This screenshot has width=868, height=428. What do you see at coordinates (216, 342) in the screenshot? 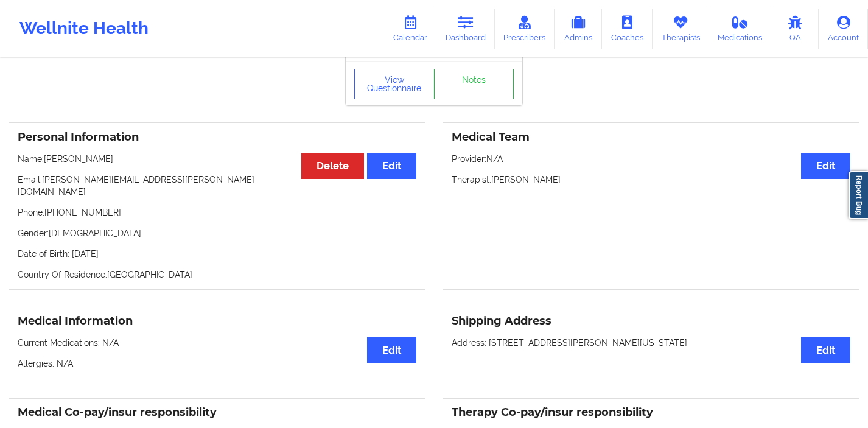
I see `p: Current Medications: N/A` at bounding box center [216, 342].